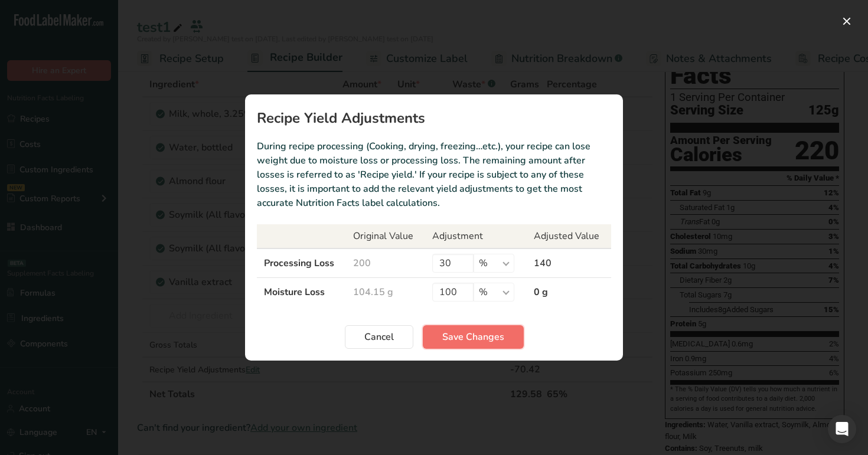  I want to click on th: Original Value, so click(385, 236).